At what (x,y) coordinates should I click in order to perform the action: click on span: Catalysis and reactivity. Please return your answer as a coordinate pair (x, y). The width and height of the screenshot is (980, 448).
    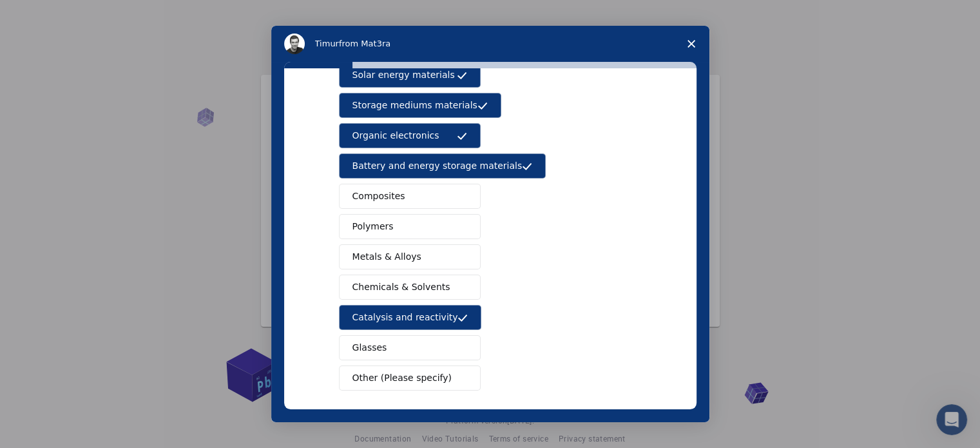
    Looking at the image, I should click on (405, 318).